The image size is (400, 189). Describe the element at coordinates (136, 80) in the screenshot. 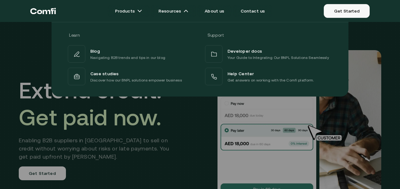

I see `p: Discover how our BNPL solutions empower business` at that location.